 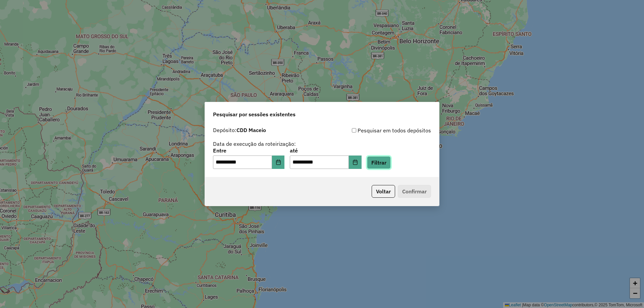 What do you see at coordinates (251, 130) in the screenshot?
I see `strong: CDD Maceio` at bounding box center [251, 130].